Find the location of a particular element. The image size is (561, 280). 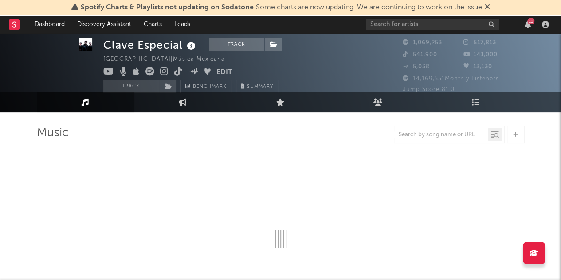

span: 517,813 is located at coordinates (480, 43).